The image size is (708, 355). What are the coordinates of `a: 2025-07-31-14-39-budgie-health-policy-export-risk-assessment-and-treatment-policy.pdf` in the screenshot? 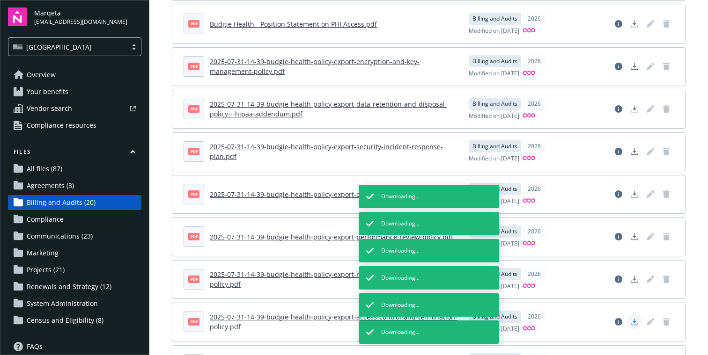 It's located at (333, 279).